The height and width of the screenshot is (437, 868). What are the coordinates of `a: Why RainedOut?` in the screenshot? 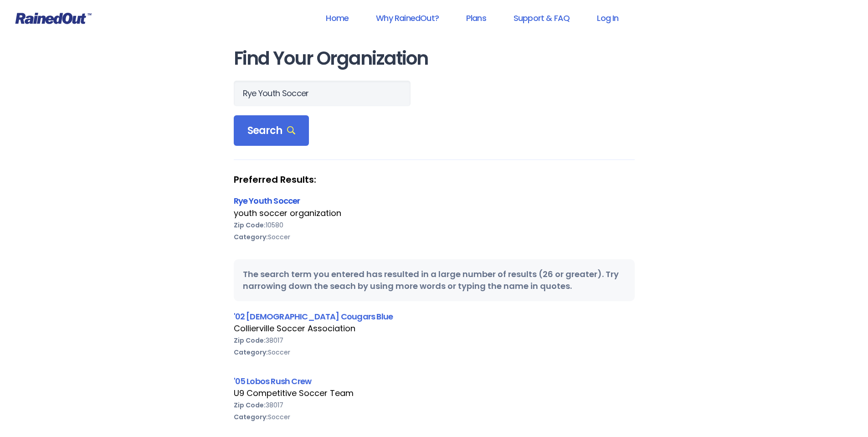 It's located at (407, 18).